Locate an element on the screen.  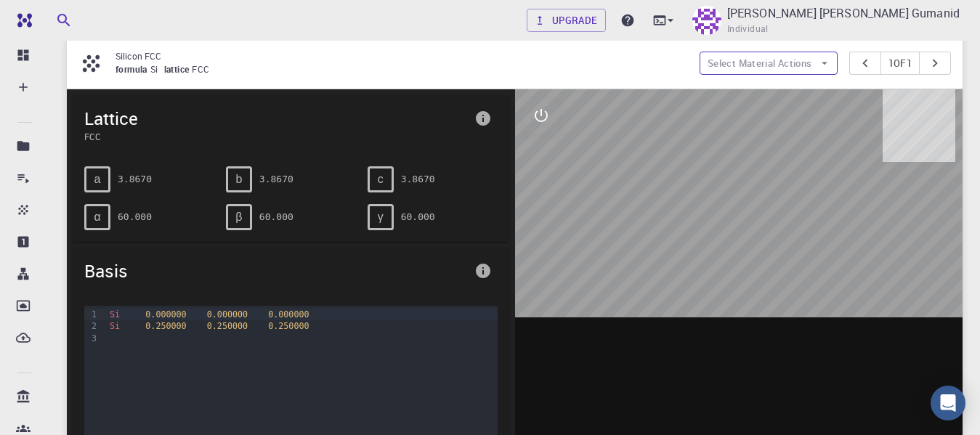
span: b is located at coordinates (239, 179).